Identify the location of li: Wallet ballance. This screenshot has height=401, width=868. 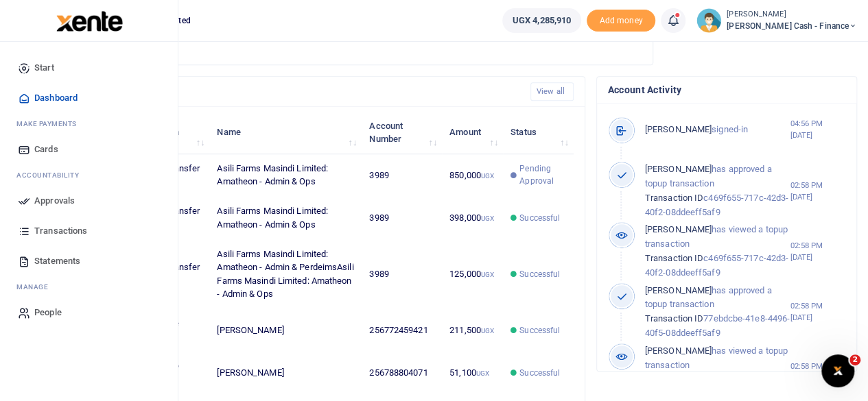
(542, 20).